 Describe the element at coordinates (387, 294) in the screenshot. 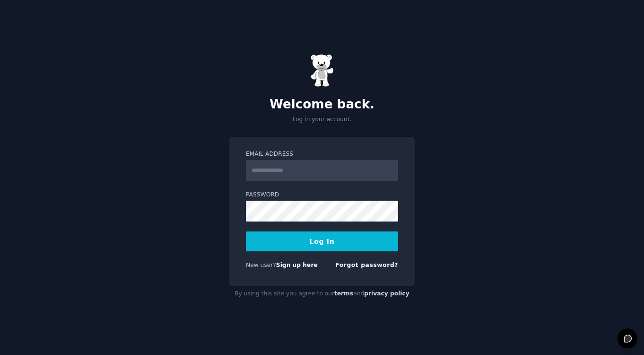

I see `a: privacy policy` at that location.